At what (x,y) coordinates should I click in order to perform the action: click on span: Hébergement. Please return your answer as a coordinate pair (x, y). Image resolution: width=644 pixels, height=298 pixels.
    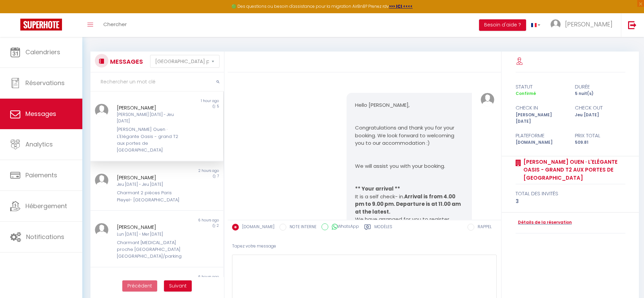
    Looking at the image, I should click on (46, 206).